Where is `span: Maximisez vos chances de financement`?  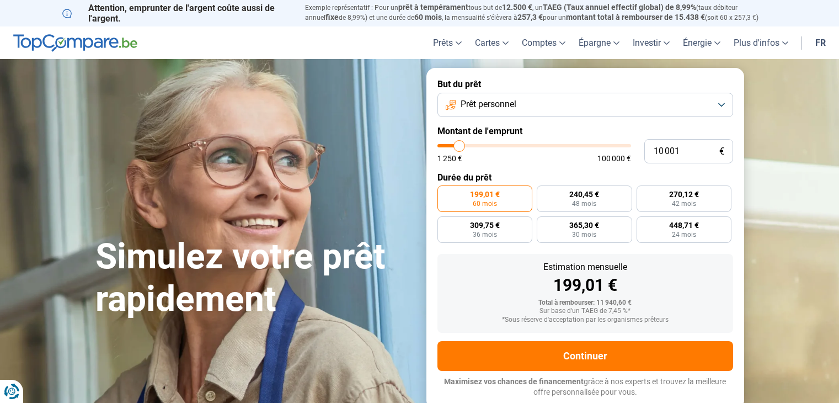 span: Maximisez vos chances de financement is located at coordinates (514, 381).